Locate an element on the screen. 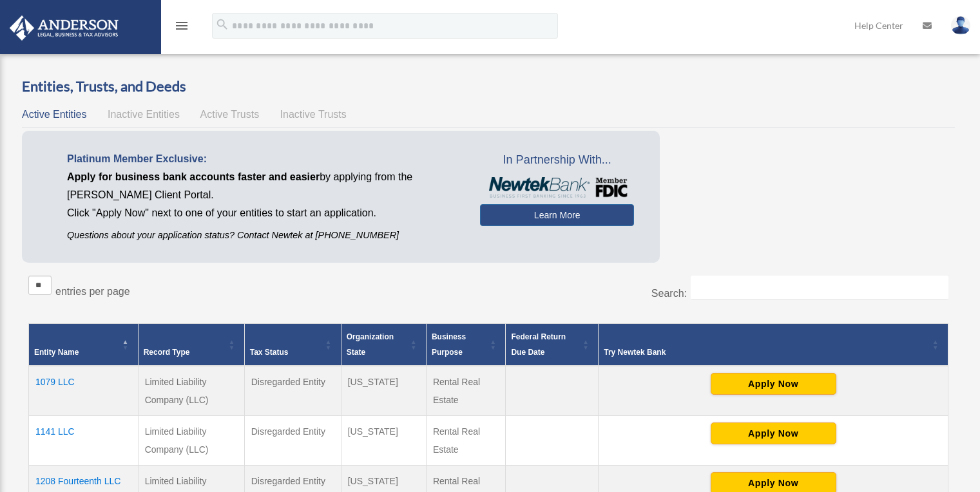 The height and width of the screenshot is (492, 980). a: menu is located at coordinates (182, 28).